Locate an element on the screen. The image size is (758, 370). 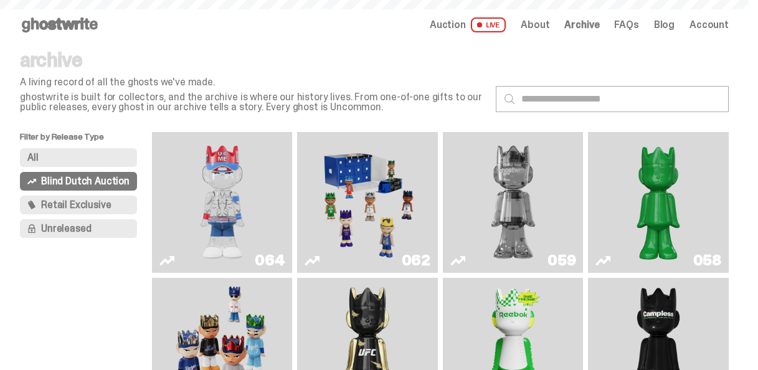
a: FAQs is located at coordinates (626, 25).